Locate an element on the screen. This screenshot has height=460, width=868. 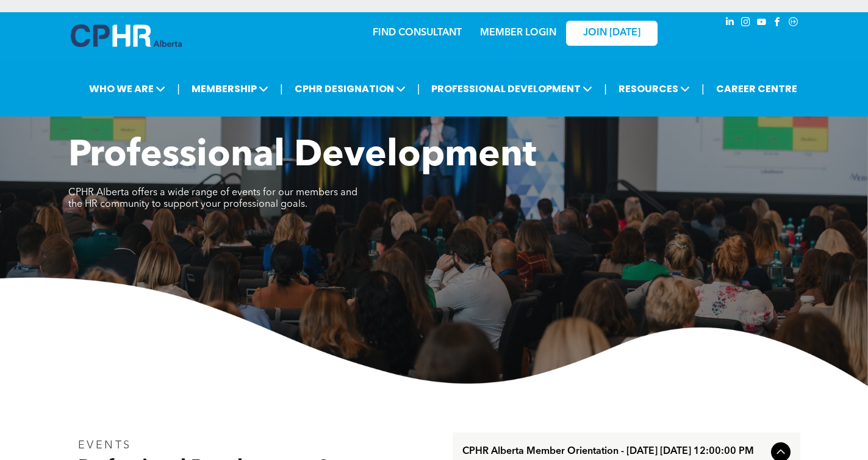
a: linkedin is located at coordinates (730, 23).